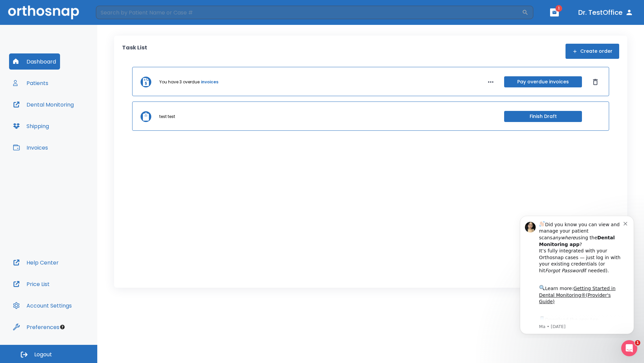  Describe the element at coordinates (210, 82) in the screenshot. I see `a: invoices` at that location.